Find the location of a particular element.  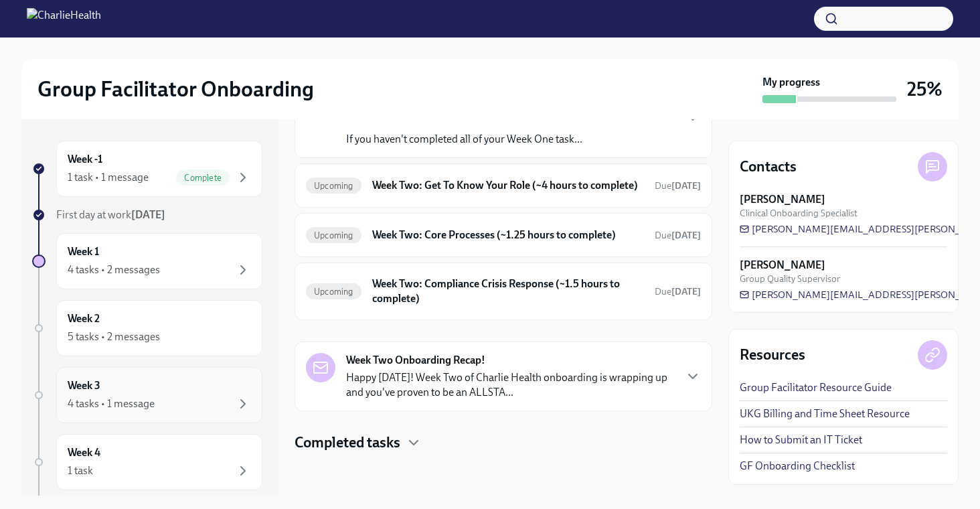

h6: Week 2 is located at coordinates (84, 318).